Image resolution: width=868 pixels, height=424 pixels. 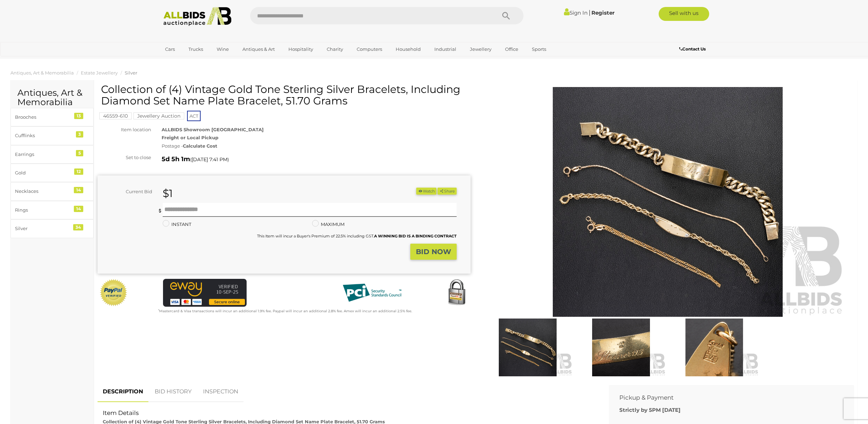 What do you see at coordinates (43, 228) in the screenshot?
I see `div: Silver` at bounding box center [43, 228].